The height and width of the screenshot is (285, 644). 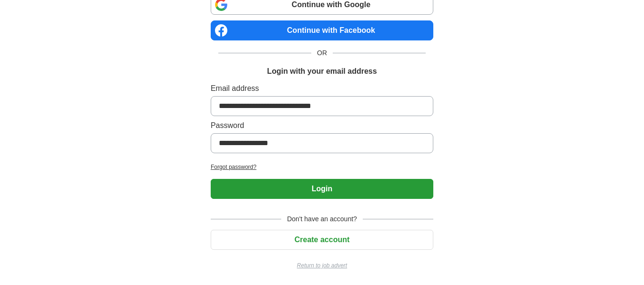 I want to click on h1: Login with your email address, so click(x=322, y=72).